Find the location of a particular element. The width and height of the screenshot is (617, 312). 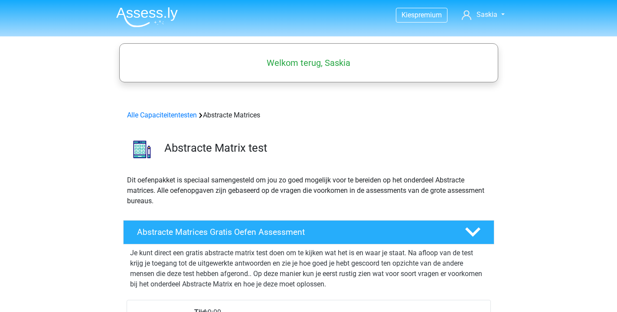

div: Abstracte Matrices is located at coordinates (309, 115).